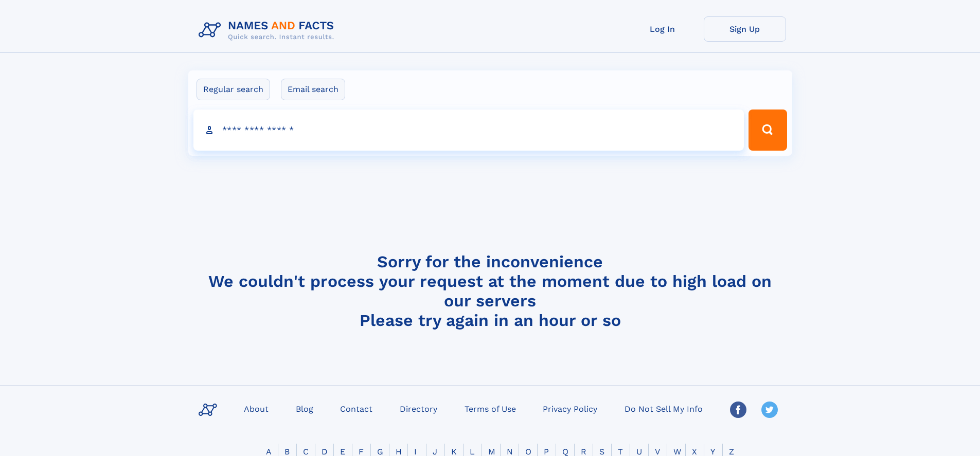 The image size is (980, 456). Describe the element at coordinates (664, 408) in the screenshot. I see `a: Do Not Sell My Info` at that location.